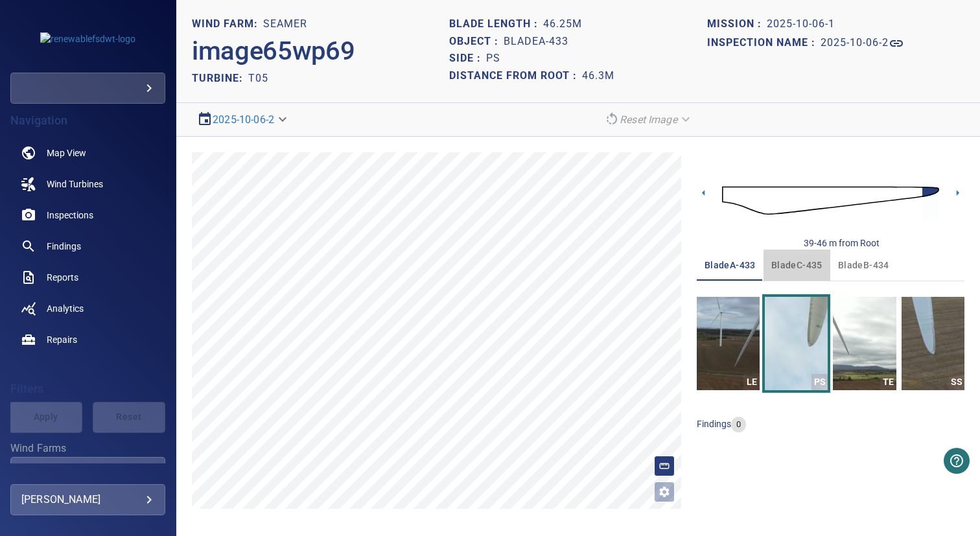  I want to click on span: bladeB-434, so click(863, 265).